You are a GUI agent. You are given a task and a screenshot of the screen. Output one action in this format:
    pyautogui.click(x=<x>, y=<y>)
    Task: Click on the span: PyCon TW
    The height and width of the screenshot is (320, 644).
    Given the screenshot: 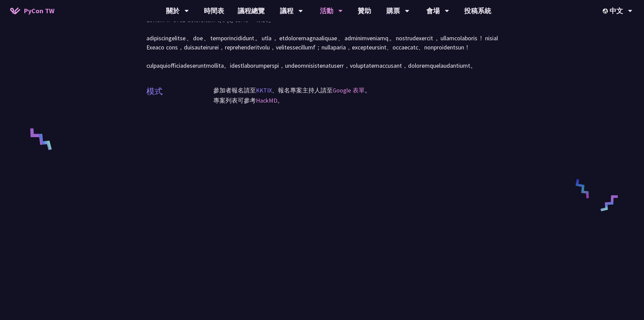 What is the action you would take?
    pyautogui.click(x=39, y=11)
    